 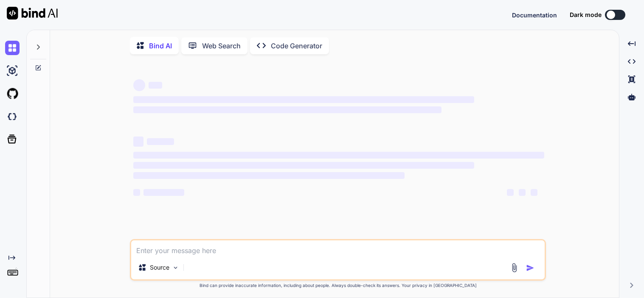 I want to click on p: Code Generator, so click(x=297, y=46).